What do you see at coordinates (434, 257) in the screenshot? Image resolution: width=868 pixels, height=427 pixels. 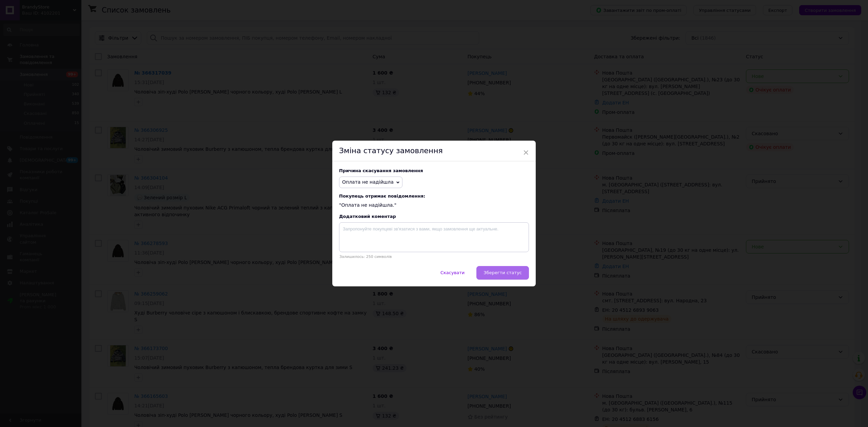 I see `p: Залишилось: 250 символів` at bounding box center [434, 257].